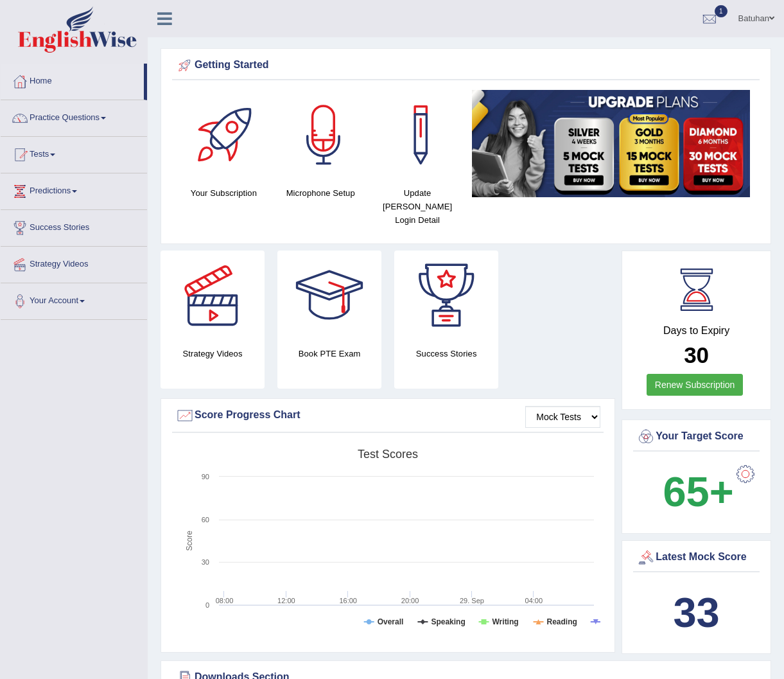  Describe the element at coordinates (206, 477) in the screenshot. I see `text: 90` at that location.